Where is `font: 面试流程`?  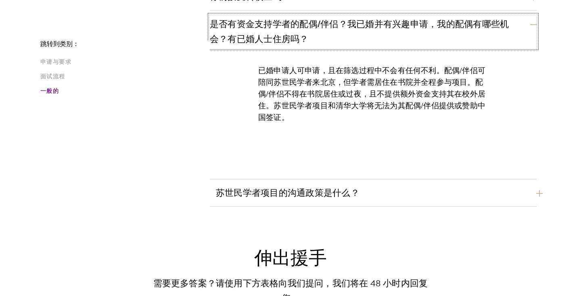 font: 面试流程 is located at coordinates (53, 76).